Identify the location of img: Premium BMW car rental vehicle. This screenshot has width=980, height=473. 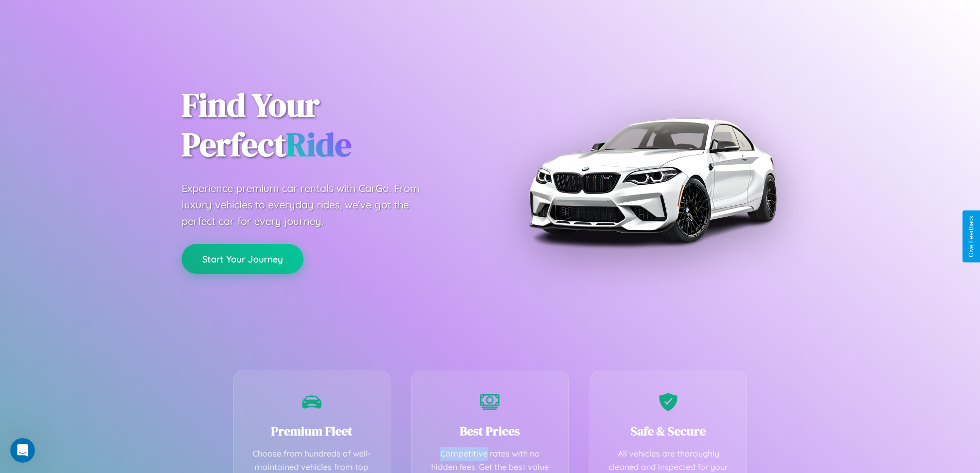
(652, 180).